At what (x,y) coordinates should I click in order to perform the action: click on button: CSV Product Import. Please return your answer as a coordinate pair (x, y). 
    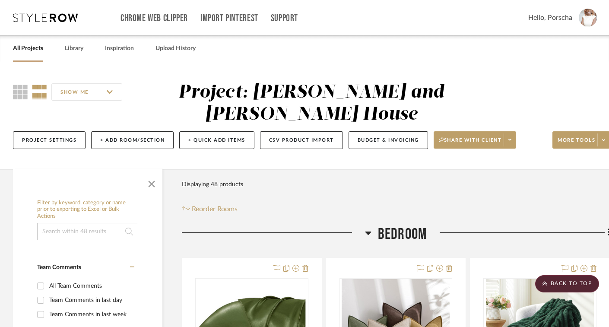
    Looking at the image, I should click on (301, 140).